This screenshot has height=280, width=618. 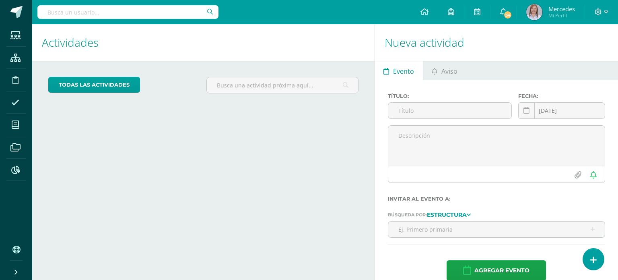 What do you see at coordinates (534, 12) in the screenshot?
I see `img: ae44180d351437410697f64aa76baf13.png` at bounding box center [534, 12].